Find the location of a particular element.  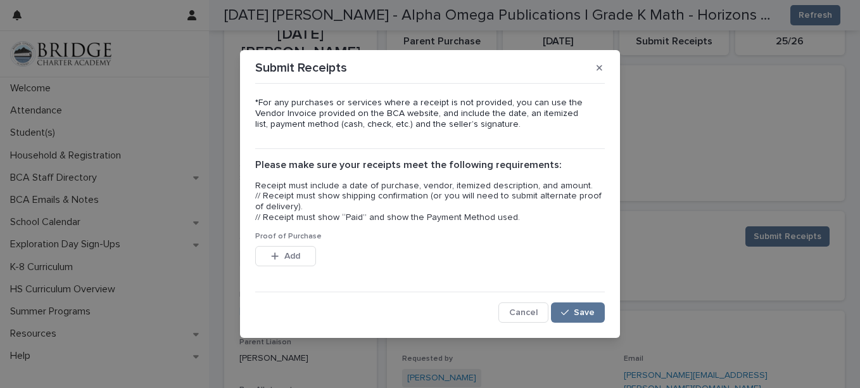

p: *For any purchases or services where a receipt is not provided, you can use the Vendor Invoice pr... is located at coordinates (430, 113).